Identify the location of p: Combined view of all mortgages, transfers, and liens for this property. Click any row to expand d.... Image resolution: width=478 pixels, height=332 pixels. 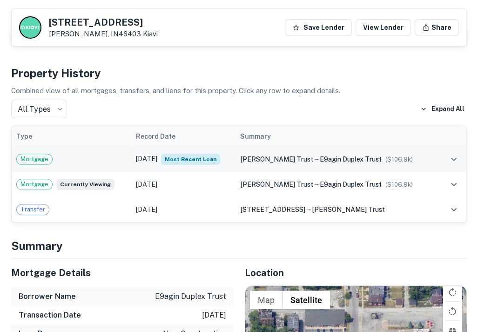
(239, 91).